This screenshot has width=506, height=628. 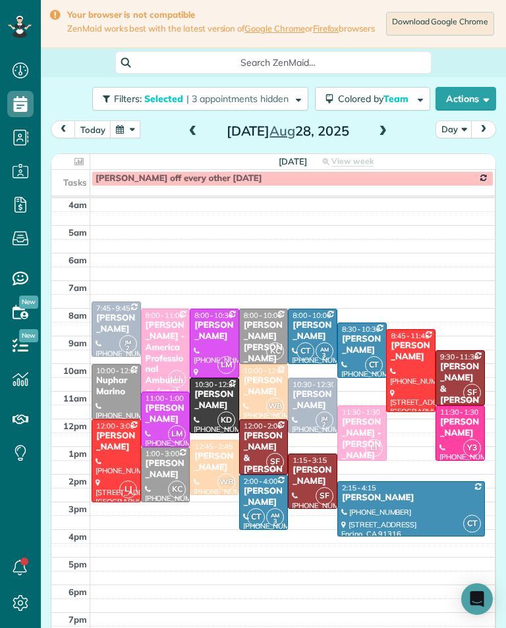 I want to click on span: 1:00 - 3:00, so click(x=163, y=454).